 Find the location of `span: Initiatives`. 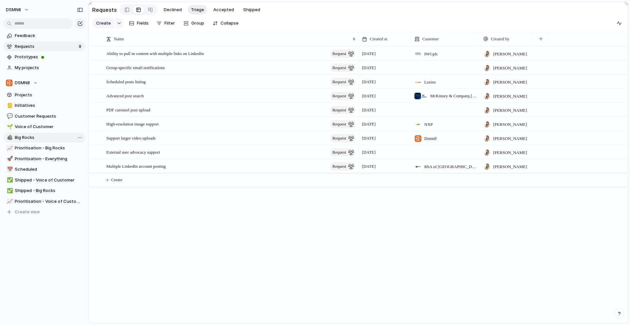

span: Initiatives is located at coordinates (49, 106).